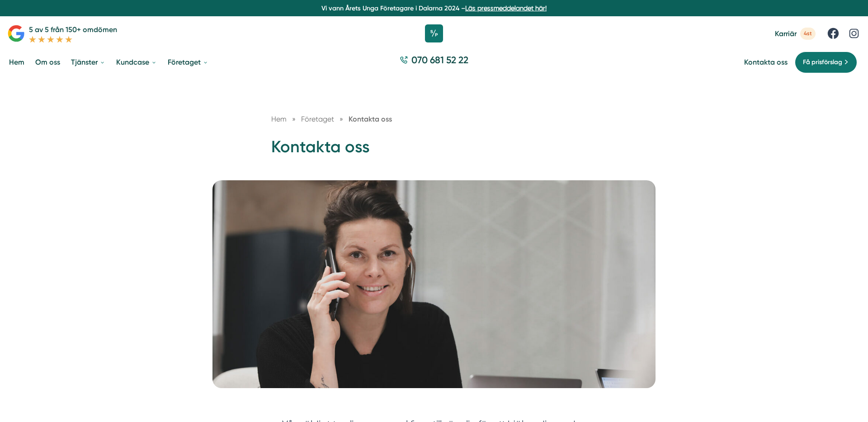 The height and width of the screenshot is (422, 868). I want to click on a: Om oss, so click(47, 62).